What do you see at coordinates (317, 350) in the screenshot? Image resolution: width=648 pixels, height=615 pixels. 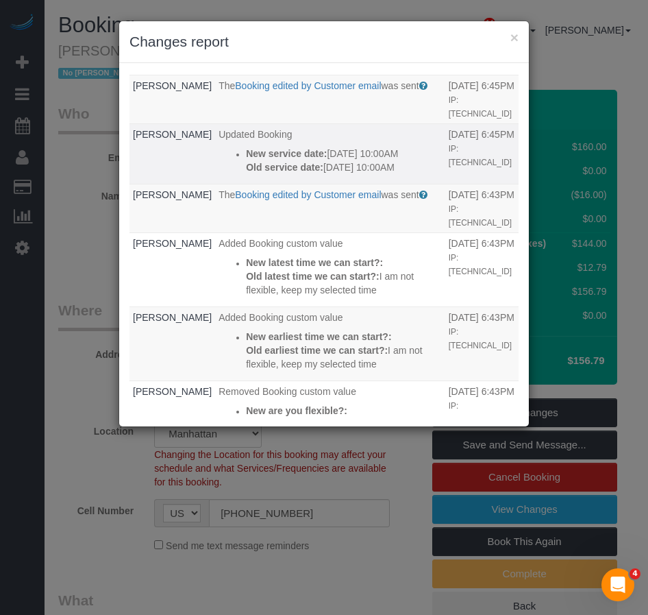 I see `strong: Old earliest time we can start?:` at bounding box center [317, 350].